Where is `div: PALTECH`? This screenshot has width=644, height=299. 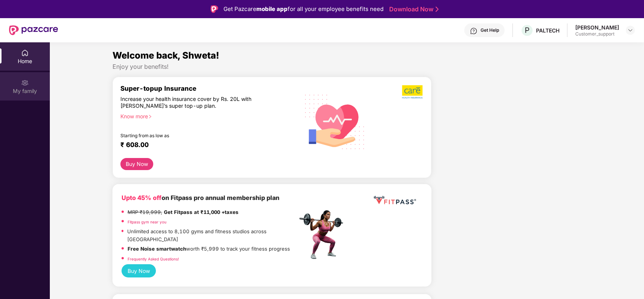
div: PALTECH is located at coordinates (548, 30).